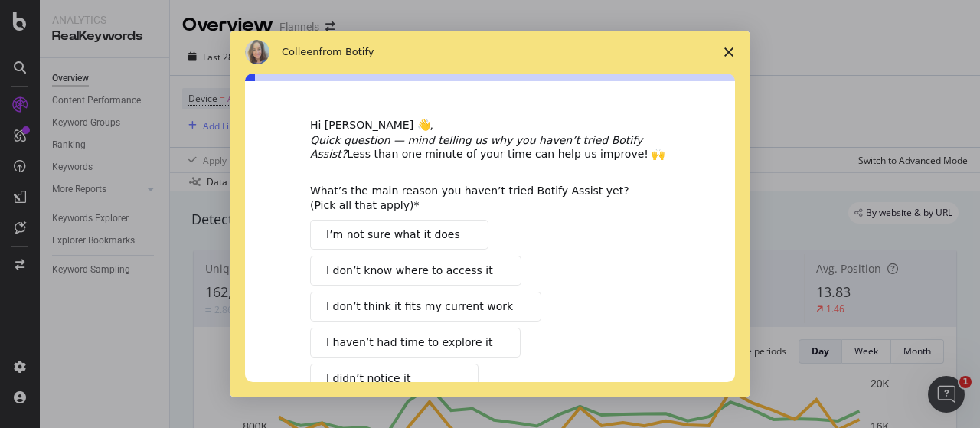 This screenshot has width=980, height=428. Describe the element at coordinates (409, 342) in the screenshot. I see `span: I haven’t had time to explore it` at that location.